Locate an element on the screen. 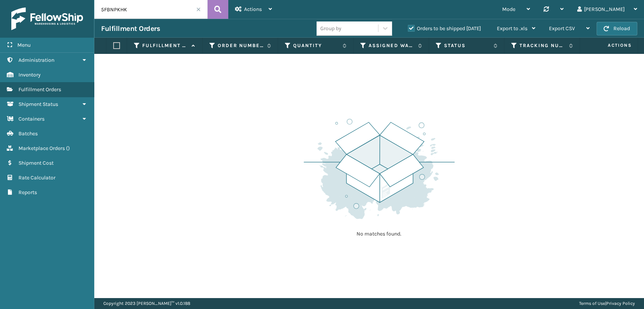 This screenshot has height=309, width=644. span: Inventory is located at coordinates (29, 75).